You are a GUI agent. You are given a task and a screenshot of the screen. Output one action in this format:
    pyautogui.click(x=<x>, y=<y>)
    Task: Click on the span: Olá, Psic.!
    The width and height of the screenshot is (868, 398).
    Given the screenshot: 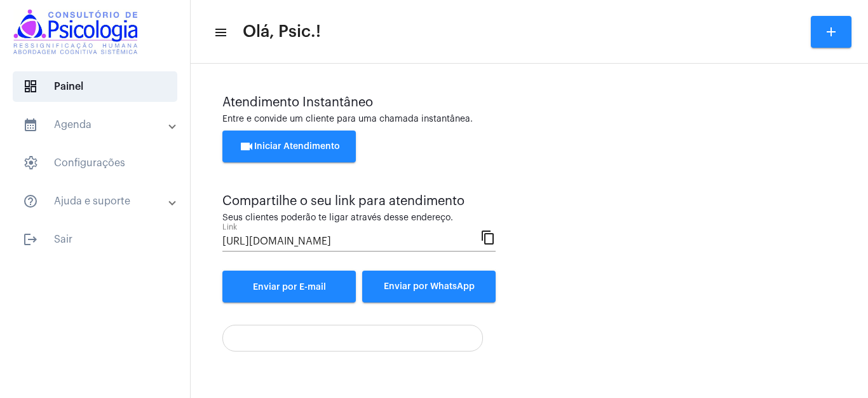 What is the action you would take?
    pyautogui.click(x=282, y=32)
    